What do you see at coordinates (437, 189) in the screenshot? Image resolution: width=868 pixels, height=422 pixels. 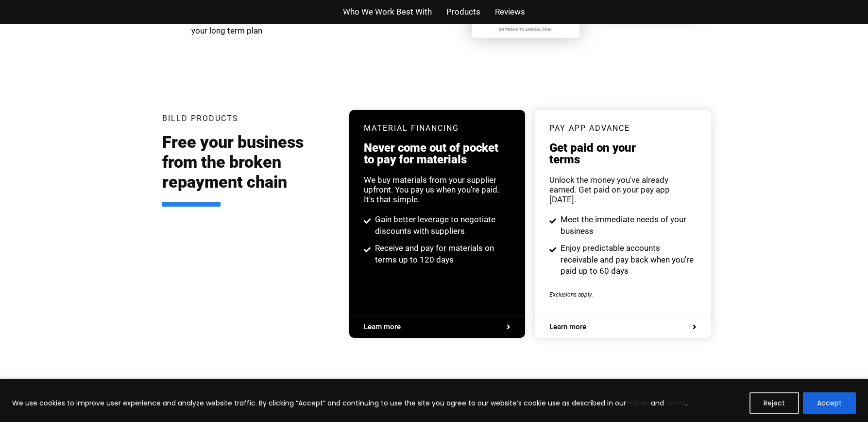 I see `div: We buy materials from your supplier upfront. You pay us when you're paid. It's that simple.` at bounding box center [437, 189].